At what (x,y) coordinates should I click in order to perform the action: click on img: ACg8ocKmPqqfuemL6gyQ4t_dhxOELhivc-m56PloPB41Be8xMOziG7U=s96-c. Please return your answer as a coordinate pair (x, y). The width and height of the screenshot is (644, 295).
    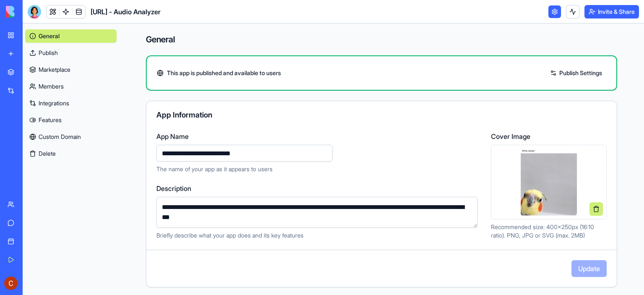
    Looking at the image, I should click on (11, 283).